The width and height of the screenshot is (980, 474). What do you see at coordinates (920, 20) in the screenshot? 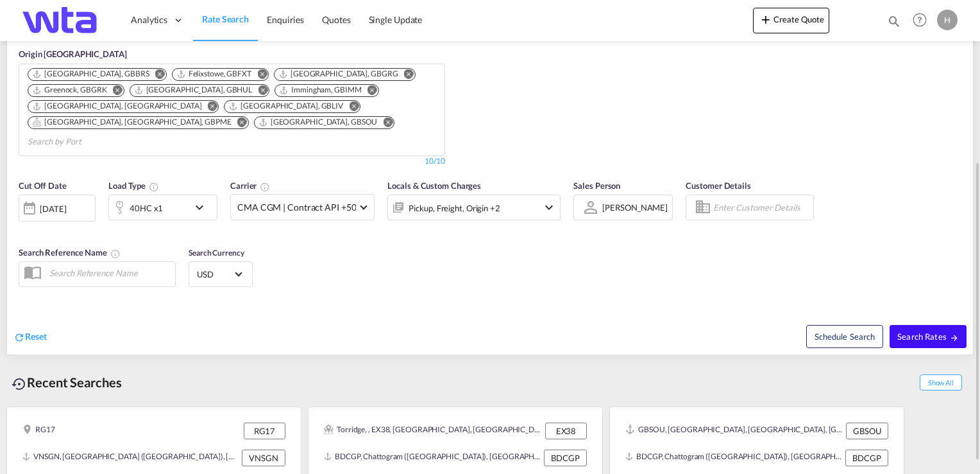
I see `span: Help` at bounding box center [920, 20].